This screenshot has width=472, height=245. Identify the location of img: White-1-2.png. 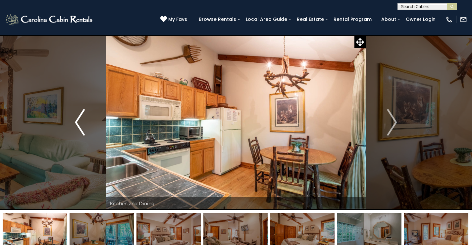
(50, 20).